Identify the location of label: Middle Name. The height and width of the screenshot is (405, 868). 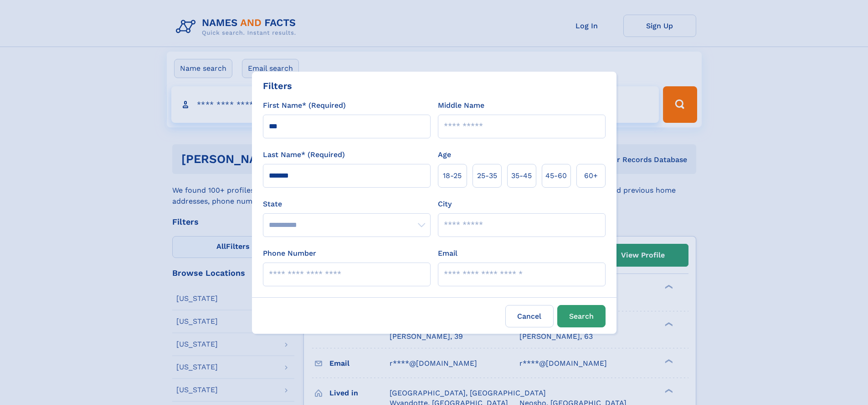
(462, 106).